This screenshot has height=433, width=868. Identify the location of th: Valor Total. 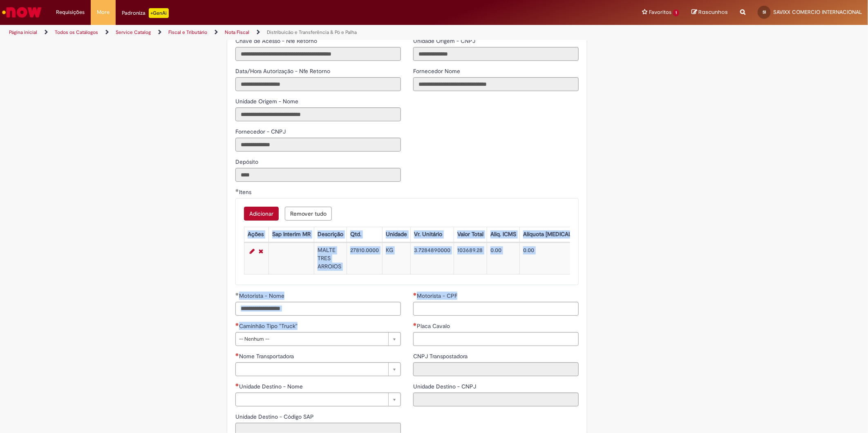
(470, 234).